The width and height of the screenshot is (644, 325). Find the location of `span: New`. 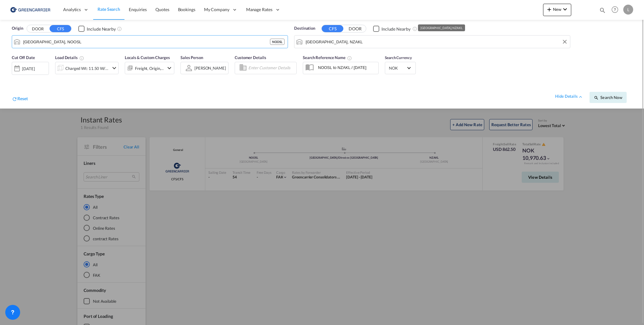

span: New is located at coordinates (557, 9).